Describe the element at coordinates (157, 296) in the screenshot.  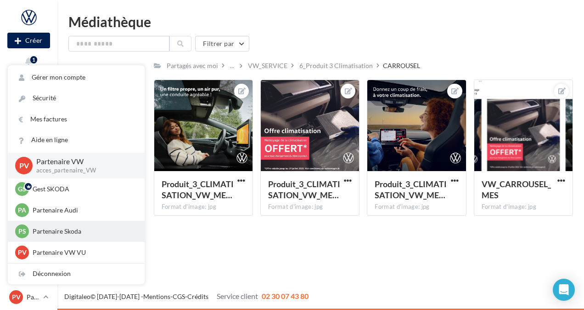
I see `a: Mentions` at that location.